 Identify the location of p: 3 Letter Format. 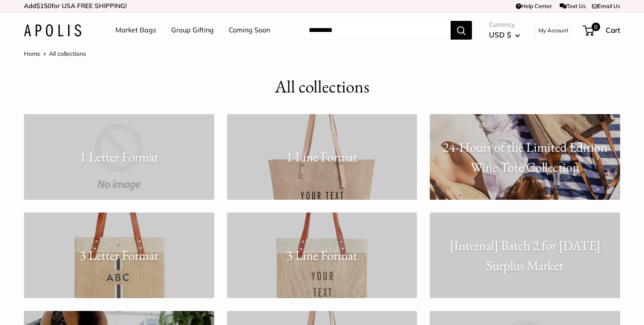
(119, 255).